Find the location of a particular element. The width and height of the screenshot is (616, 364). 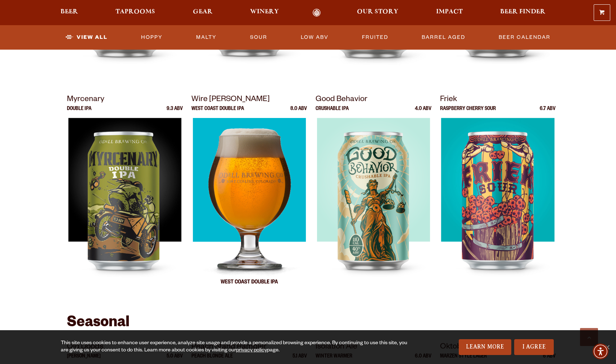

a: Myrcenary Double IPA 9.3 ABV Myrcenary Myrcenary is located at coordinates (125, 195).